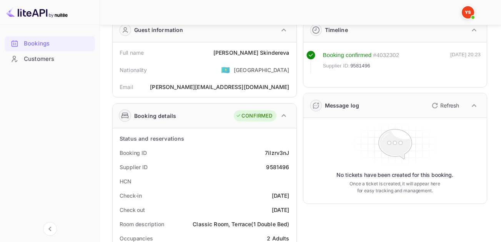 This screenshot has height=242, width=501. I want to click on img: Yandex Support, so click(468, 12).